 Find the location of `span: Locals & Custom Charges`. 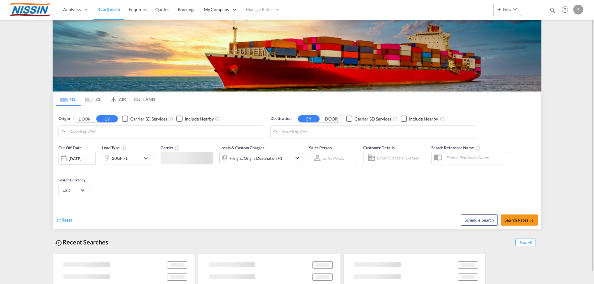

span: Locals & Custom Charges is located at coordinates (242, 148).